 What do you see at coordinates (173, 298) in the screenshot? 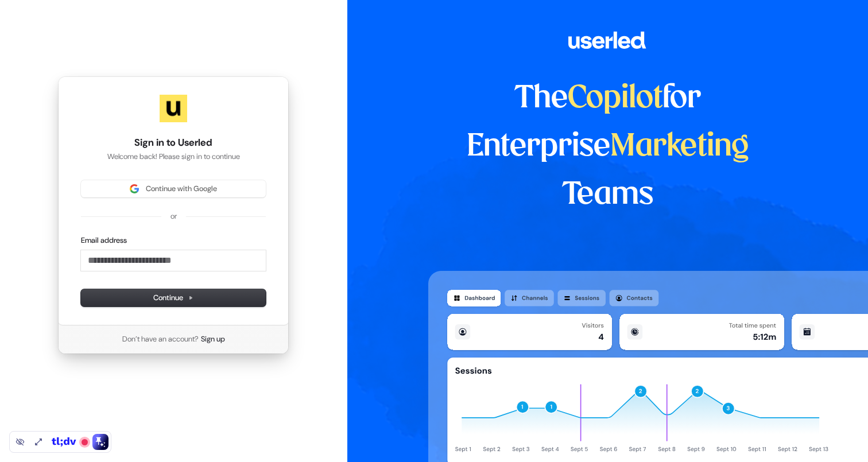
I see `span: Continue` at bounding box center [173, 298].